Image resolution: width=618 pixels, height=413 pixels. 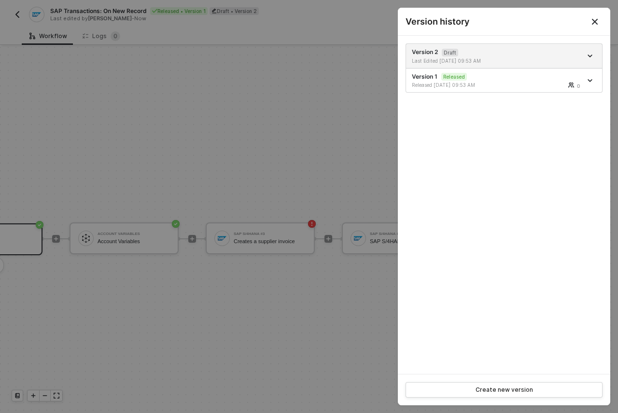 I want to click on div: Version 1, so click(x=497, y=81).